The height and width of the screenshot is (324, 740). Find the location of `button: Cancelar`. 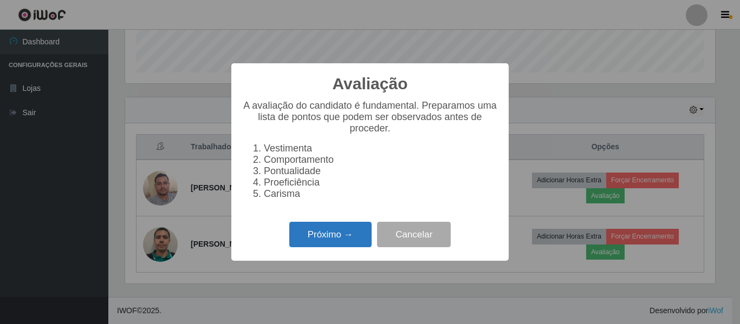

button: Cancelar is located at coordinates (414, 234).